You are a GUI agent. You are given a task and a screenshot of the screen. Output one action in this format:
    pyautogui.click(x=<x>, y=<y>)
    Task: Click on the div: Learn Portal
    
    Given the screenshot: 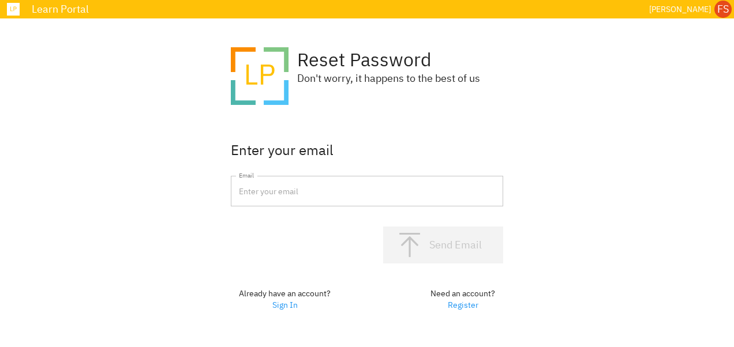 What is the action you would take?
    pyautogui.click(x=335, y=9)
    